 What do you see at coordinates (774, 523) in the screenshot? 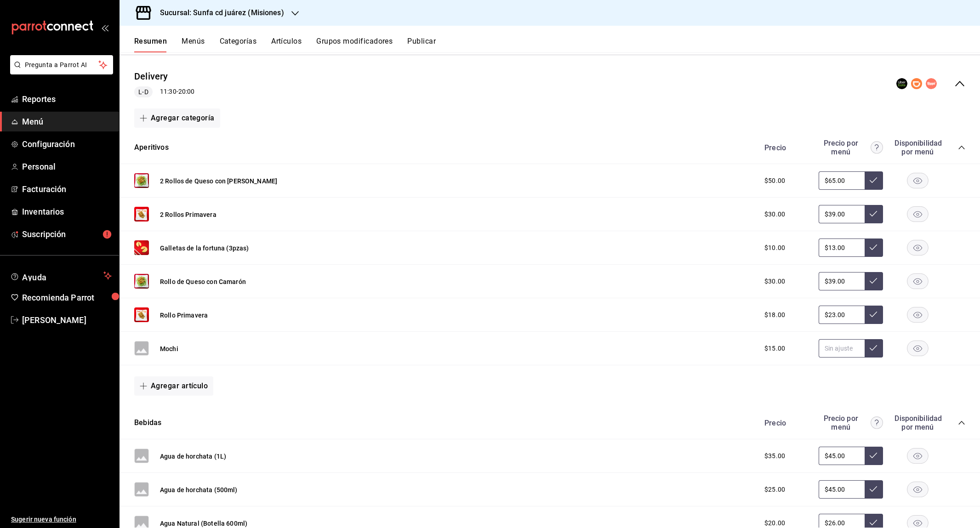
I see `span: $20.00` at bounding box center [774, 523].